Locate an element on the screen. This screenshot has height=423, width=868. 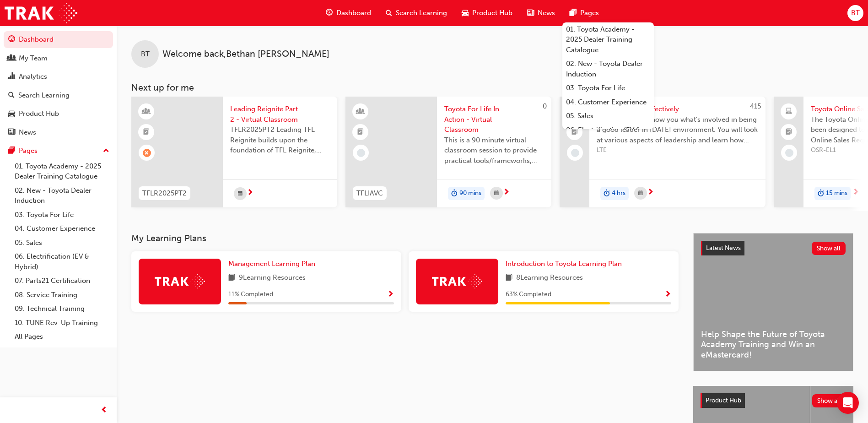
span: LTE is located at coordinates (678, 151).